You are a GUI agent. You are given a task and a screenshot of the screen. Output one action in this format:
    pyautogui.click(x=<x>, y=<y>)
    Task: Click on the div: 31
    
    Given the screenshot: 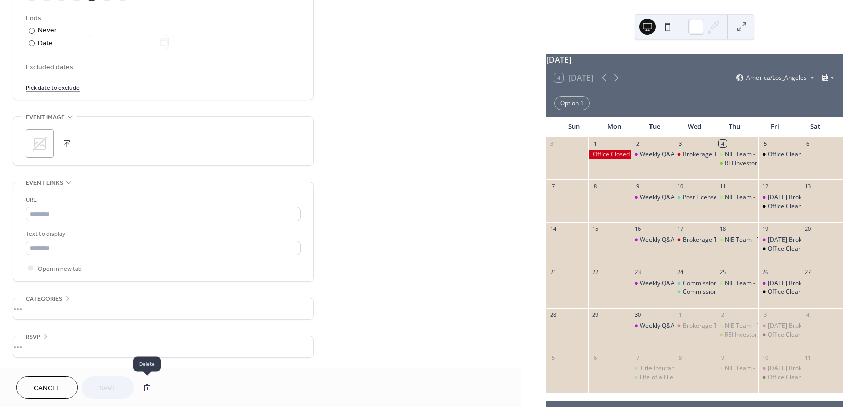 What is the action you would take?
    pyautogui.click(x=552, y=143)
    